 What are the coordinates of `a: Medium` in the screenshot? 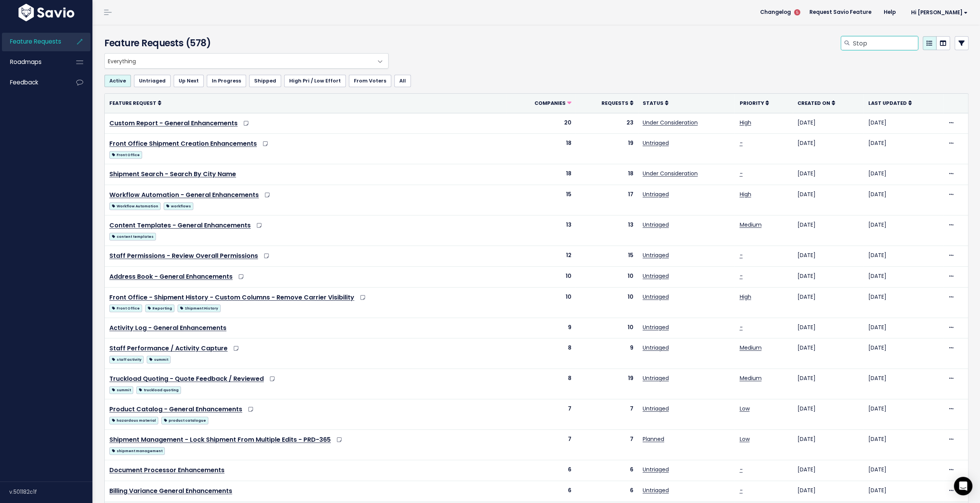 It's located at (750, 378).